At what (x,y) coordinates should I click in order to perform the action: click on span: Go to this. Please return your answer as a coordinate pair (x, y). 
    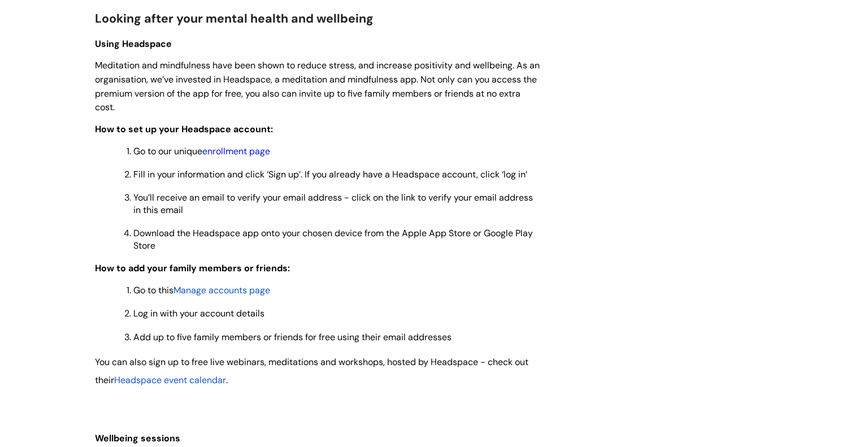
    Looking at the image, I should click on (153, 290).